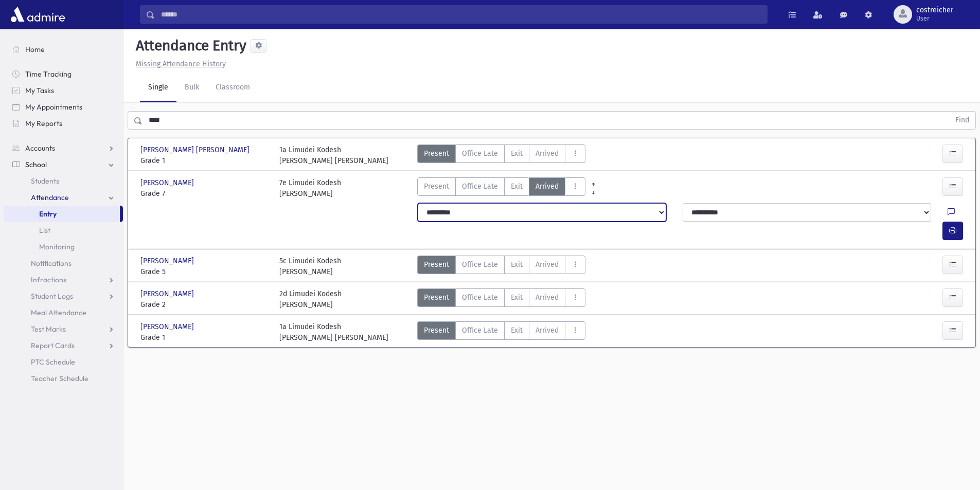 The width and height of the screenshot is (980, 490). I want to click on a: Students, so click(63, 181).